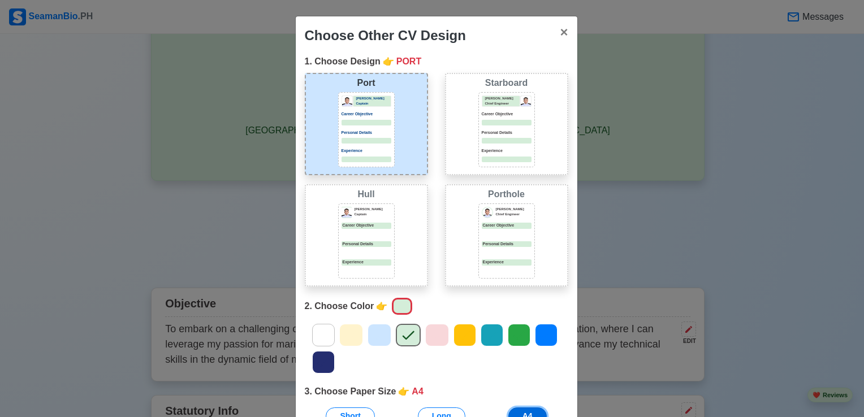 This screenshot has width=864, height=417. I want to click on div: Port, so click(366, 83).